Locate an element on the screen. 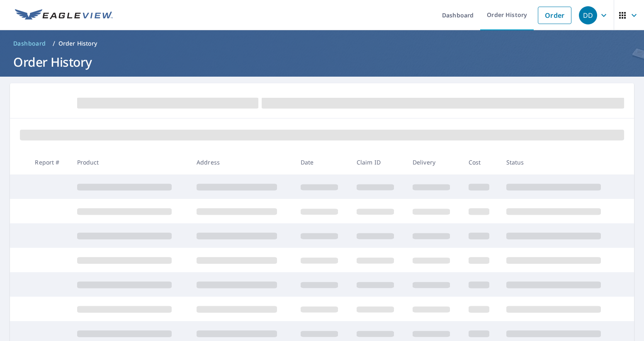 The height and width of the screenshot is (341, 644). a: Dashboard is located at coordinates (29, 43).